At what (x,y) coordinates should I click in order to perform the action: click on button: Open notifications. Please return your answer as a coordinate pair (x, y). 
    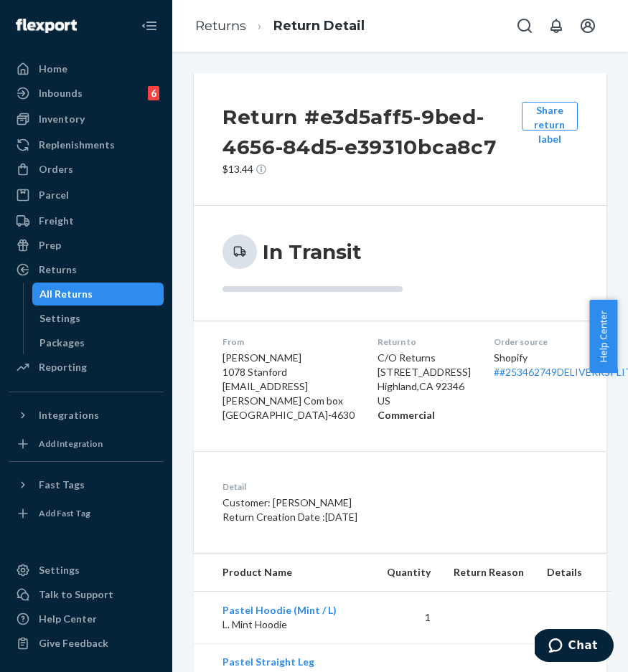
    Looking at the image, I should click on (556, 25).